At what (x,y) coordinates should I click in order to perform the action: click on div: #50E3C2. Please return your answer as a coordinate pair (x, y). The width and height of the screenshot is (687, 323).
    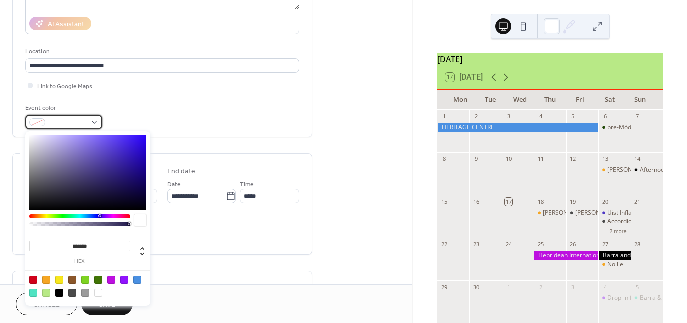
    Looking at the image, I should click on (33, 293).